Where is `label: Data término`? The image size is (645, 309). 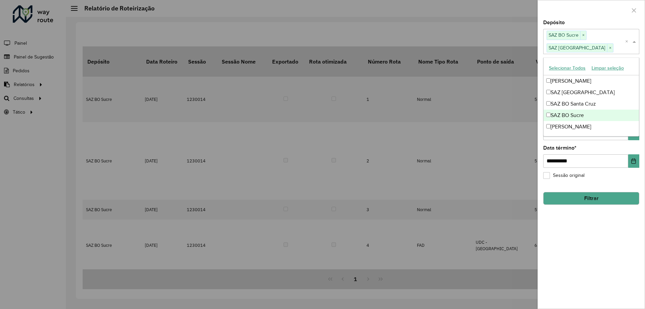 label: Data término is located at coordinates (560, 148).